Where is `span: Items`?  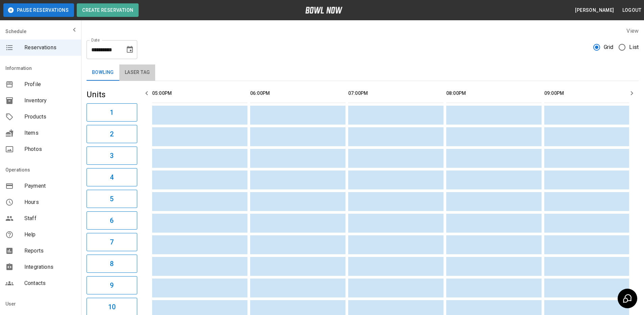
span: Items is located at coordinates (50, 133).